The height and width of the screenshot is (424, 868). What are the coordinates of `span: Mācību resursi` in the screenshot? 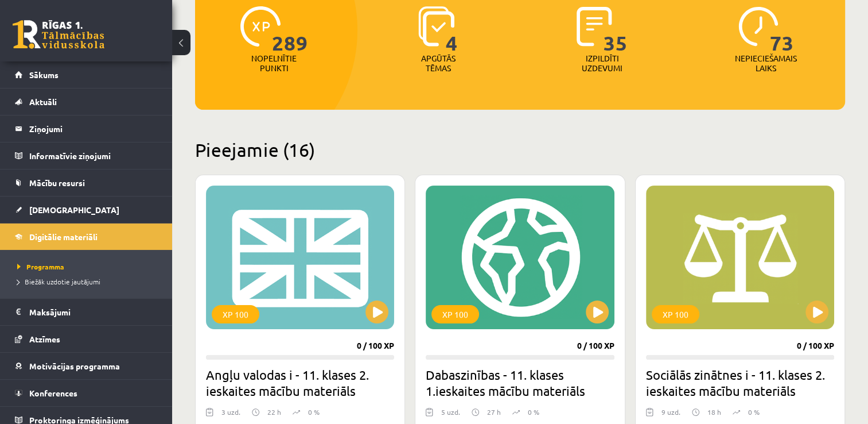 It's located at (57, 183).